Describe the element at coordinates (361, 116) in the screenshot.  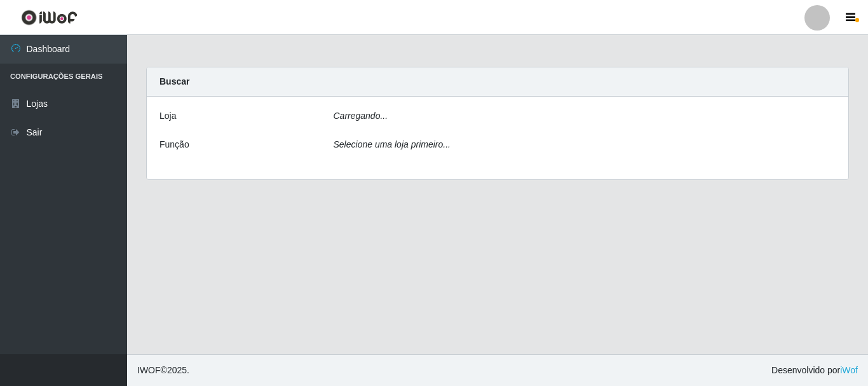
I see `i: Carregando...` at that location.